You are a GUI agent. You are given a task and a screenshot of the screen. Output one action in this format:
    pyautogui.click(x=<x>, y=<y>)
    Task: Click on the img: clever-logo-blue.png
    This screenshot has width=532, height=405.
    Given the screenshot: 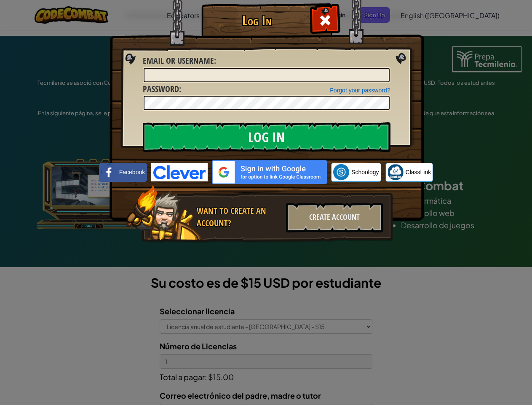 What is the action you would take?
    pyautogui.click(x=179, y=172)
    